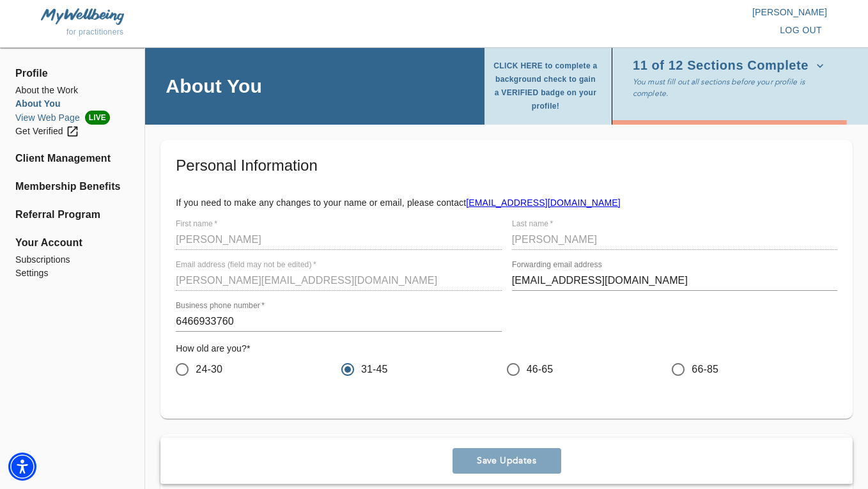 Image resolution: width=868 pixels, height=489 pixels. Describe the element at coordinates (374, 370) in the screenshot. I see `span: 31-45` at that location.